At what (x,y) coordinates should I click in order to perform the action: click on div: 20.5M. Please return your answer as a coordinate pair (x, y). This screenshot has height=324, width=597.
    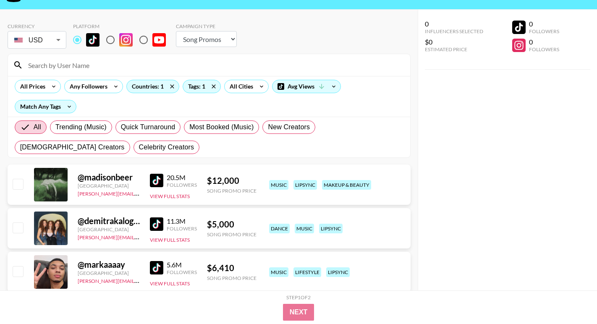
    Looking at the image, I should click on (182, 178).